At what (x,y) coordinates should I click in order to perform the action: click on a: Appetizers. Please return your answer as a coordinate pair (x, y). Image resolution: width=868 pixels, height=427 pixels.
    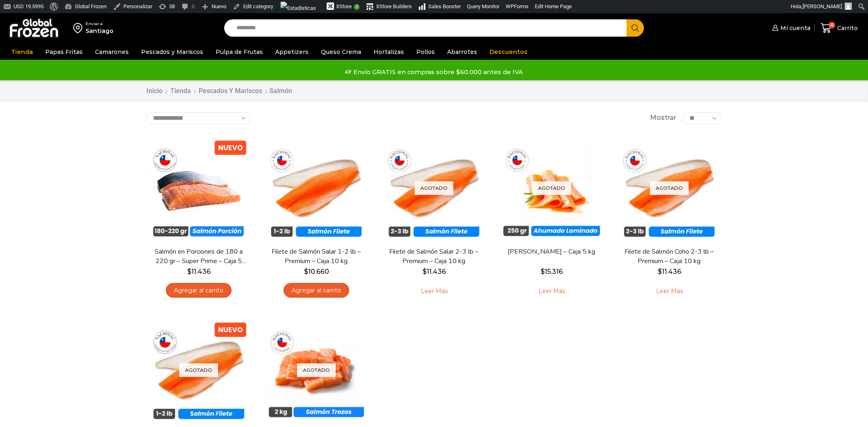
    Looking at the image, I should click on (292, 52).